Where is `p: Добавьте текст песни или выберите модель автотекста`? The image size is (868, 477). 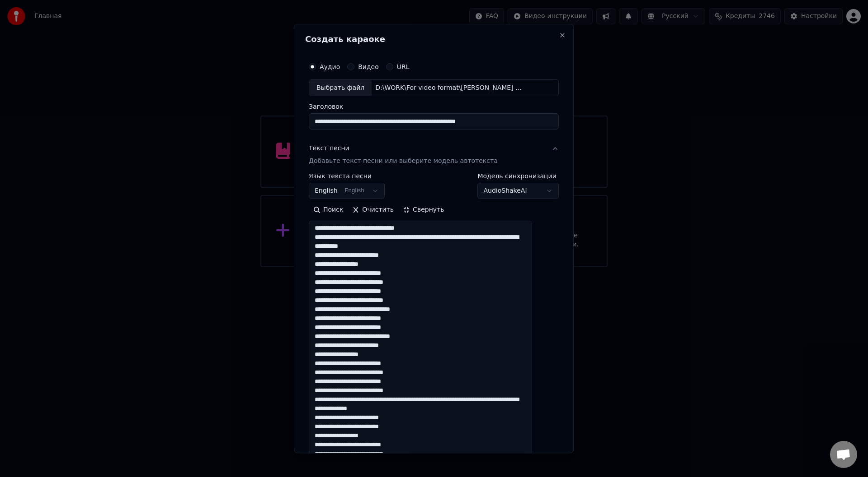
p: Добавьте текст песни или выберите модель автотекста is located at coordinates (403, 162).